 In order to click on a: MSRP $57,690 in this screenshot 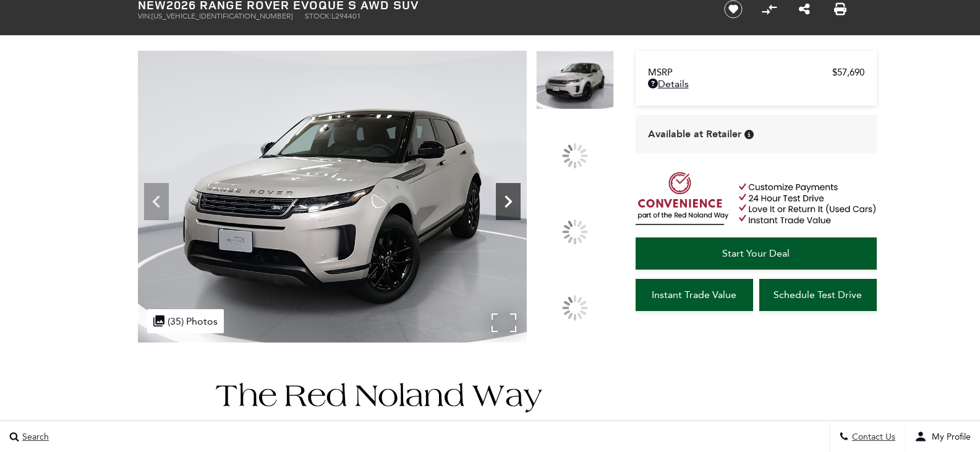, I will do `click(756, 72)`.